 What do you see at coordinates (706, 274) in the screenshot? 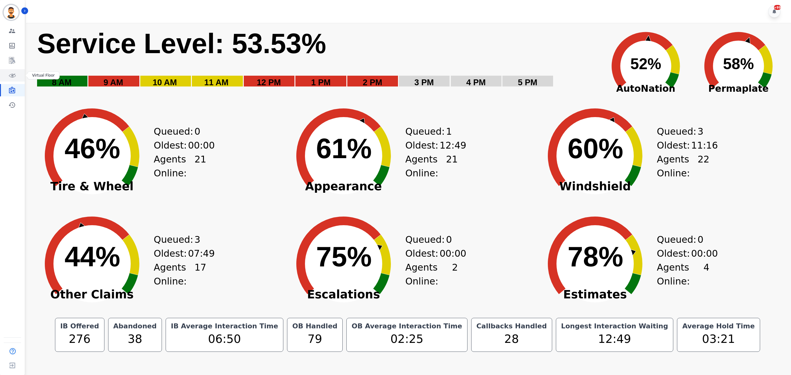
I see `span: 4` at bounding box center [706, 274].